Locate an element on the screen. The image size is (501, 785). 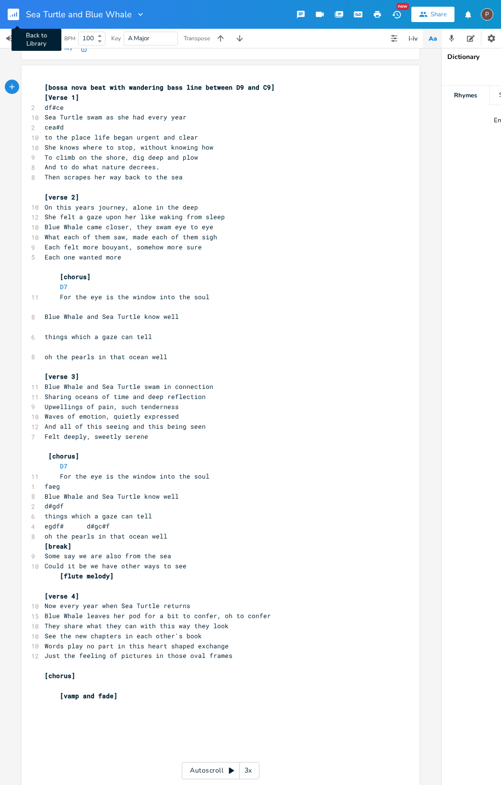
div: BPM is located at coordinates (70, 38).